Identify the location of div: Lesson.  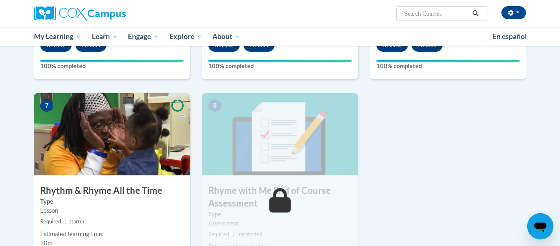
(112, 210).